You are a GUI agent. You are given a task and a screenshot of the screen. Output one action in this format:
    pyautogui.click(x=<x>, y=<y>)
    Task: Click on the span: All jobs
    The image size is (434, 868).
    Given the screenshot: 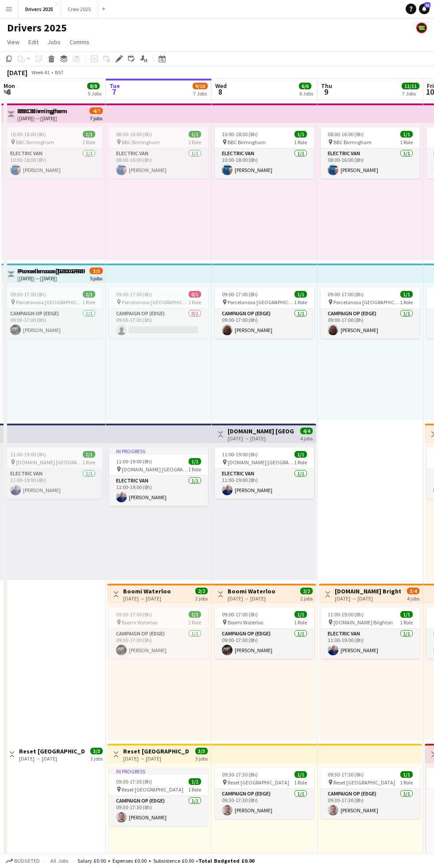 What is the action you would take?
    pyautogui.click(x=59, y=860)
    